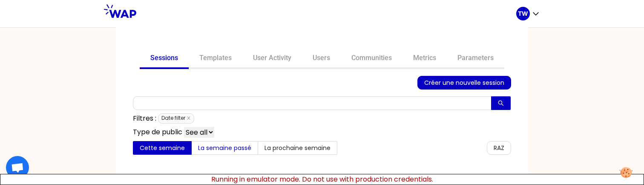  I want to click on a: Ouvrir le chat, so click(18, 167).